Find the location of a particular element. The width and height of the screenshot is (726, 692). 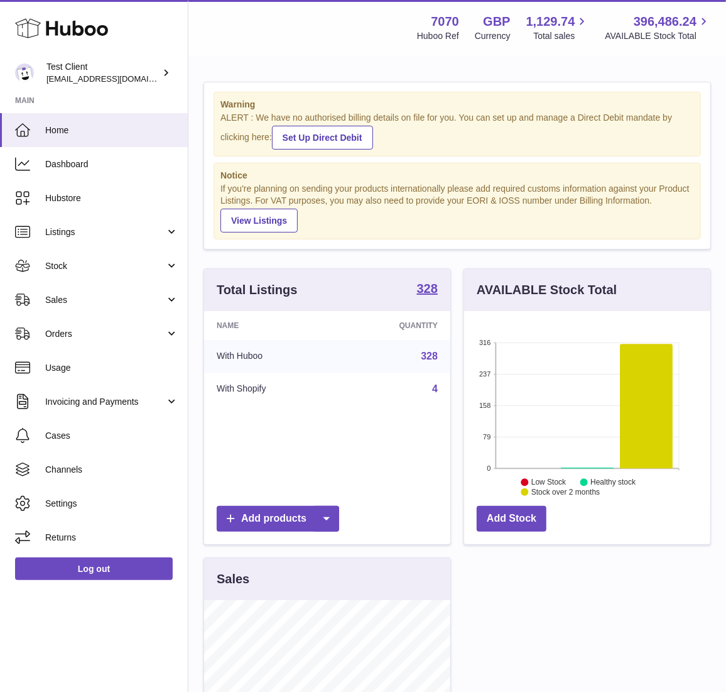

td: With Shopify is located at coordinates (270, 389).